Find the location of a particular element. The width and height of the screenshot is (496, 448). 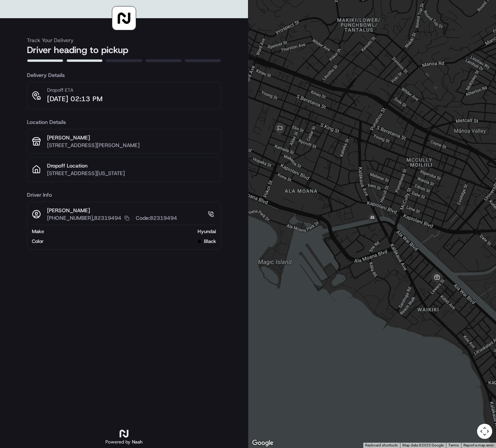

h2: Powered by is located at coordinates (124, 442).